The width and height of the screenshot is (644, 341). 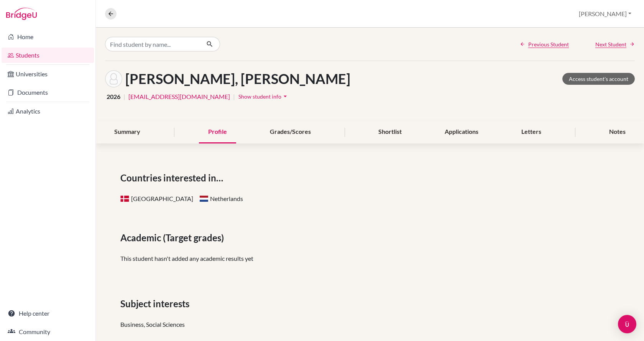 I want to click on span: Next Student, so click(x=611, y=44).